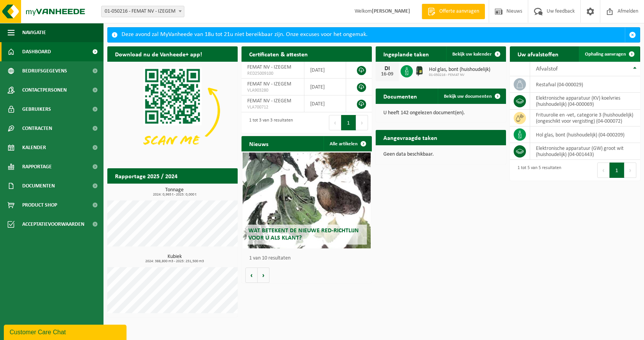 The image size is (644, 340). What do you see at coordinates (39, 205) in the screenshot?
I see `span: Product Shop` at bounding box center [39, 205].